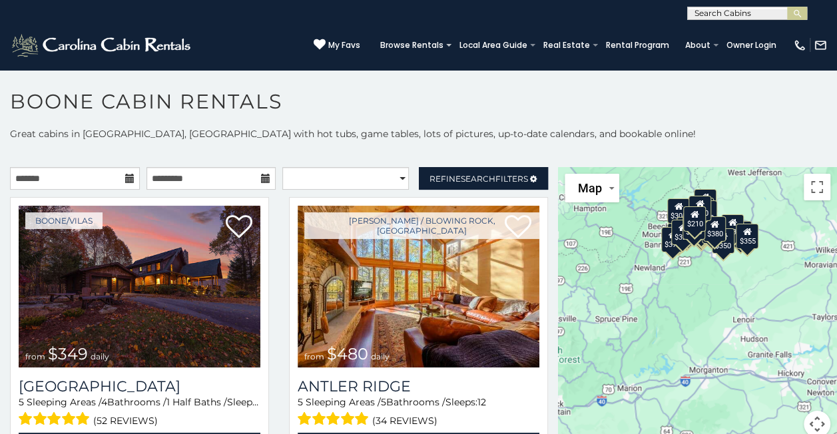 This screenshot has width=837, height=434. Describe the element at coordinates (418, 386) in the screenshot. I see `h3: Antler Ridge` at that location.